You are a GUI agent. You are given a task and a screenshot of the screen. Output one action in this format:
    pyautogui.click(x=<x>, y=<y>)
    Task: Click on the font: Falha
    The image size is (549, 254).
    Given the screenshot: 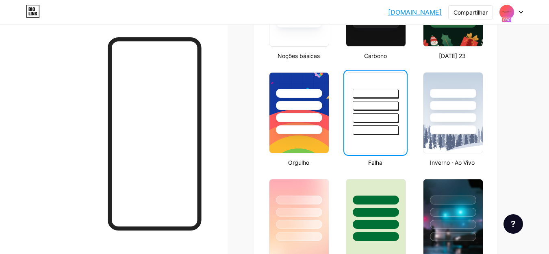 What is the action you would take?
    pyautogui.click(x=375, y=163)
    